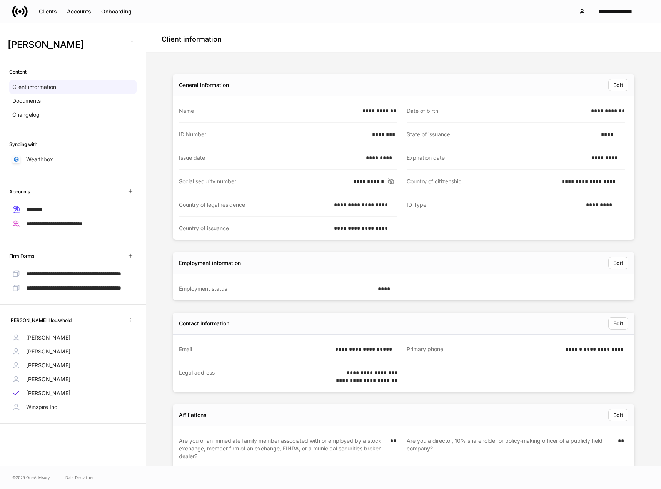 The image size is (661, 489). I want to click on div: Accounts, so click(79, 12).